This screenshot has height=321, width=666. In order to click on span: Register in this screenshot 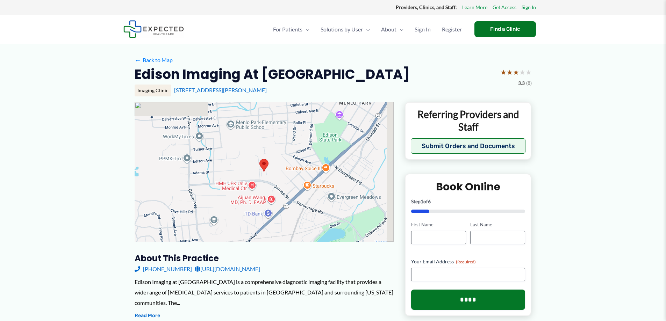, I will do `click(452, 29)`.